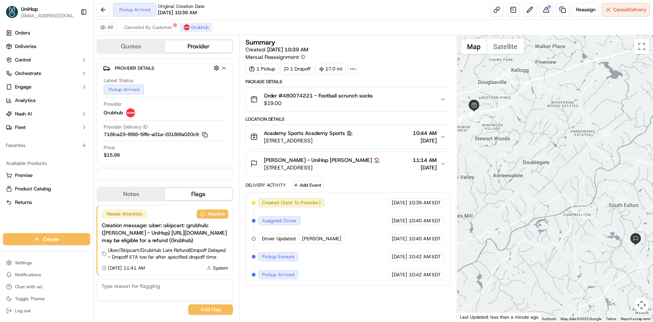 Image resolution: width=653 pixels, height=322 pixels. I want to click on div: 5, so click(461, 119).